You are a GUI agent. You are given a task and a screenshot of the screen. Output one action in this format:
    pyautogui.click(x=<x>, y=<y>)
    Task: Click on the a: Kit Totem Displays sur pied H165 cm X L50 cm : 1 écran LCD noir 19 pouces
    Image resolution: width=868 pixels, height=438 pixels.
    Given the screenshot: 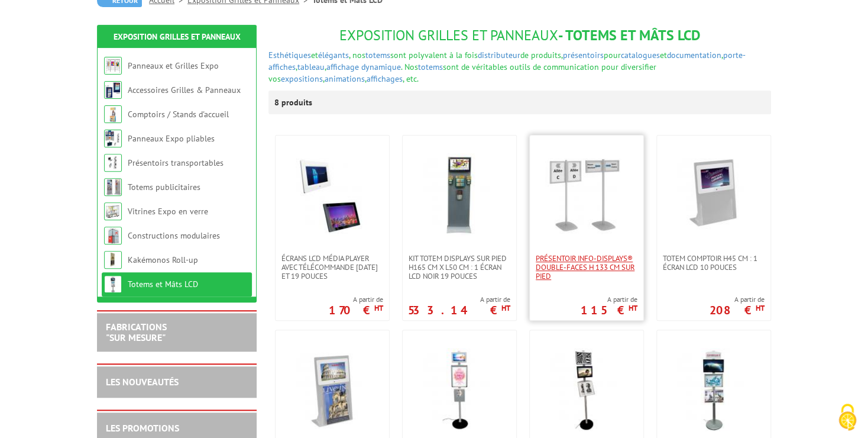 What is the action you would take?
    pyautogui.click(x=459, y=266)
    